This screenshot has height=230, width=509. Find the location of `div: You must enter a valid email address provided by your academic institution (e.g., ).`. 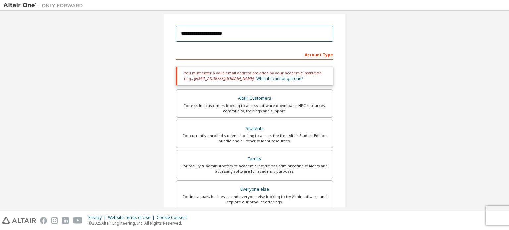

div: You must enter a valid email address provided by your academic institution (e.g., ). is located at coordinates (254, 76).